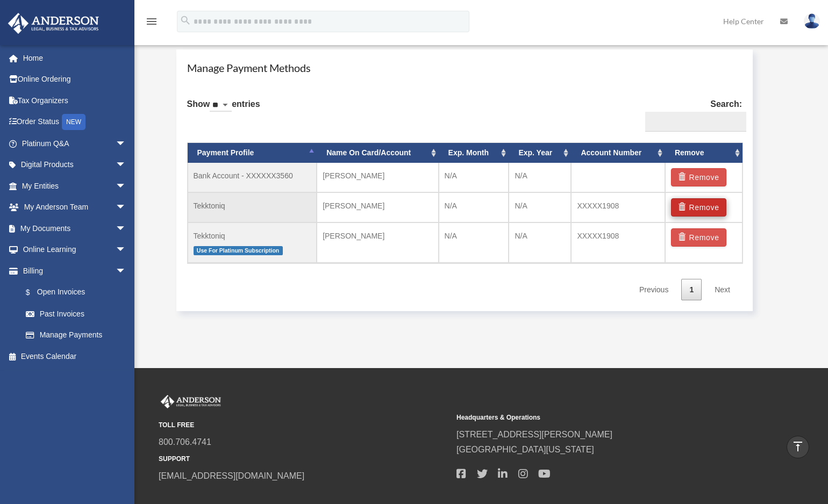 The height and width of the screenshot is (504, 828). Describe the element at coordinates (75, 271) in the screenshot. I see `a: Billingarrow_drop_down` at that location.